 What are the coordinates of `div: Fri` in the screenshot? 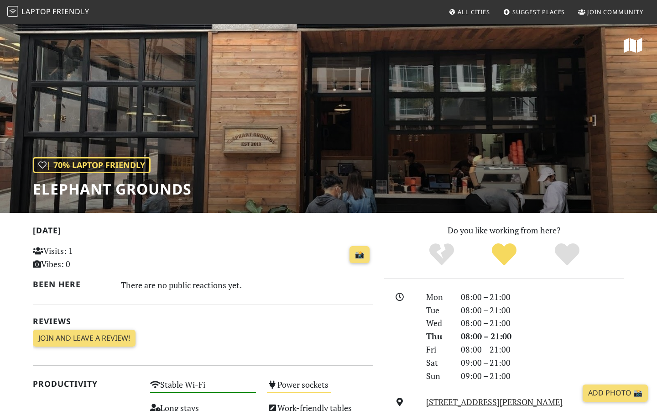 It's located at (438, 349).